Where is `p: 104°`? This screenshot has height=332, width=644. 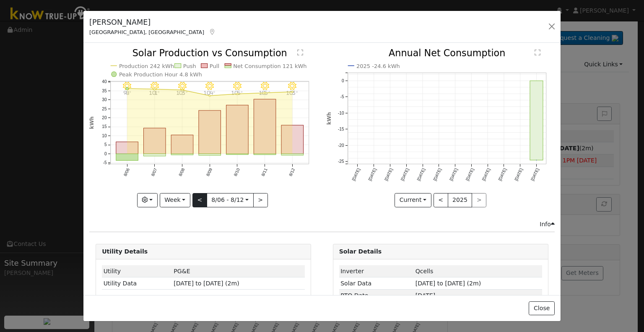
p: 104° is located at coordinates (209, 92).